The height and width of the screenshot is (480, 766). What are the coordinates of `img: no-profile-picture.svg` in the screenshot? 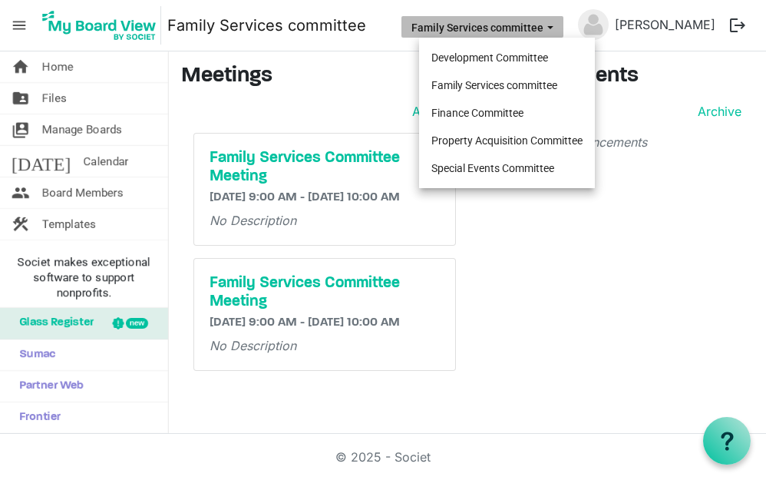 It's located at (593, 25).